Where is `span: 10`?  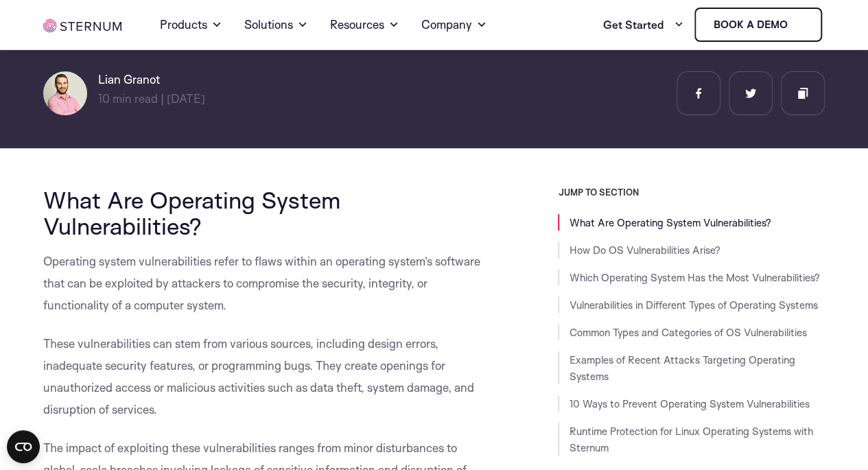 span: 10 is located at coordinates (103, 98).